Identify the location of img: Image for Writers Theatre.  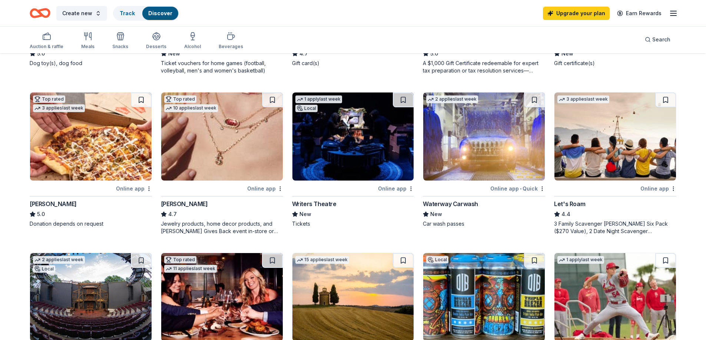
(353, 137).